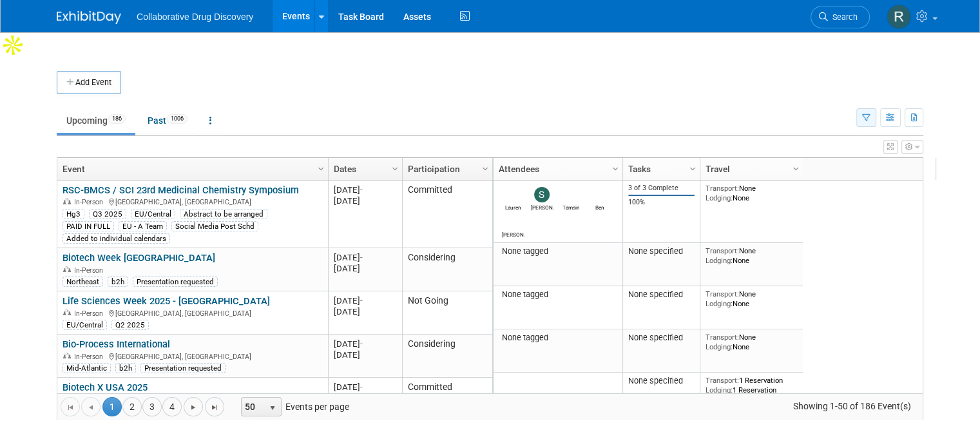 The image size is (980, 448). I want to click on a: Past1006, so click(168, 121).